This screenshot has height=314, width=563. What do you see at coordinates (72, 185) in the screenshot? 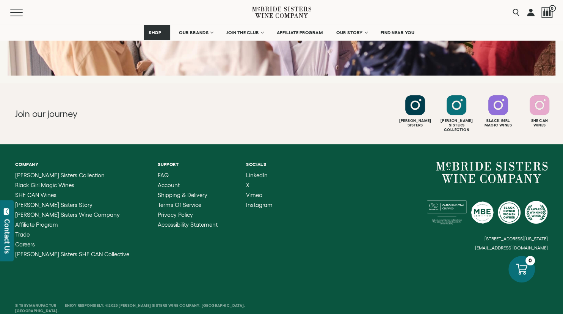
I see `a: Black Girl Magic Wines` at bounding box center [72, 185].